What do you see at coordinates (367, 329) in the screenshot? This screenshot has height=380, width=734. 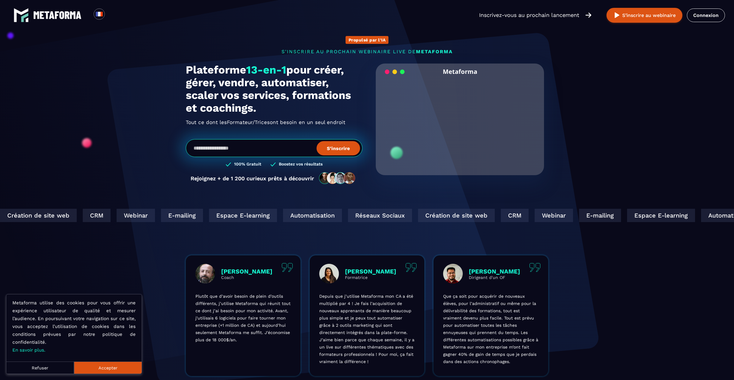 I see `p: Depuis que j’utilise Metaforma mon CA a été multiplié par 4 ! Je fais l’acquisition de nouveaux a...` at bounding box center [367, 329].